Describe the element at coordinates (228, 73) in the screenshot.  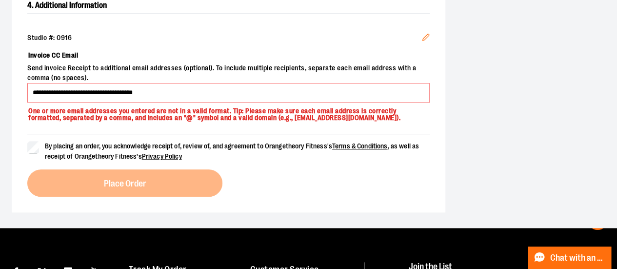
I see `span: Send invoice Receipt to additional email addresses (optional). To include multiple recipients, se...` at that location.